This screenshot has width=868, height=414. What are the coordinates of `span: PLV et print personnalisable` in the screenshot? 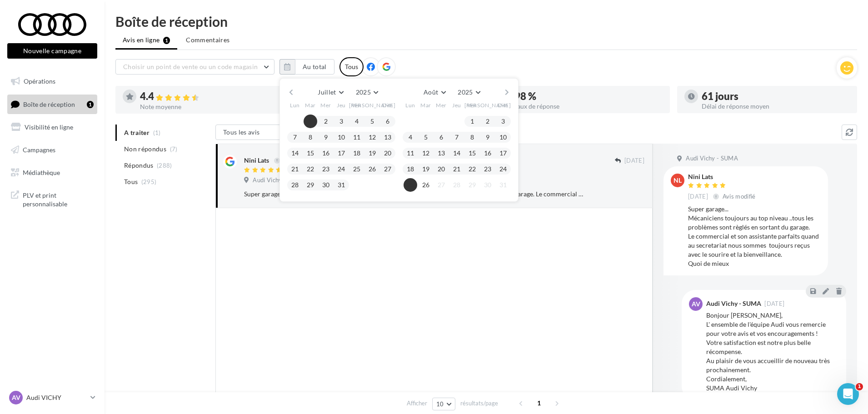 It's located at (58, 198).